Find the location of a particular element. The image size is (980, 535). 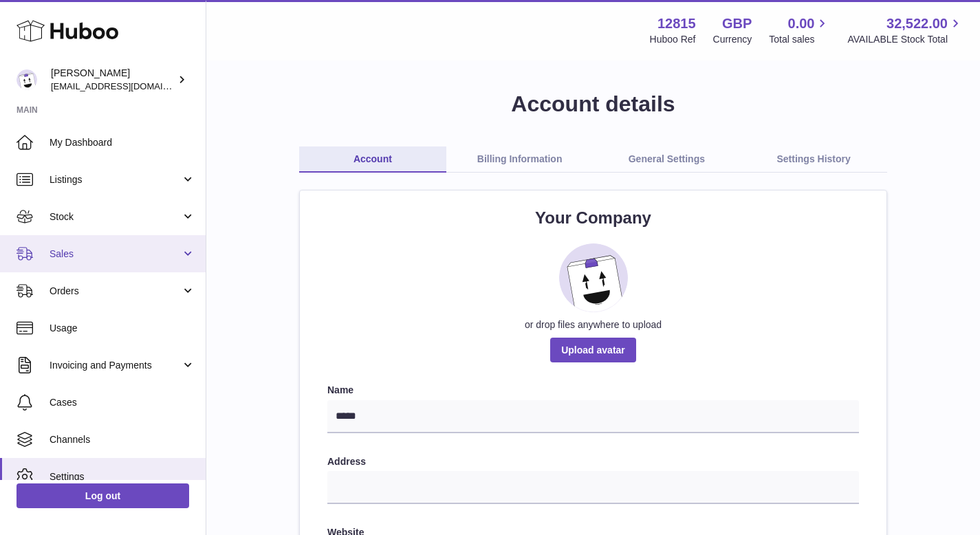

span: Total sales is located at coordinates (799, 39).